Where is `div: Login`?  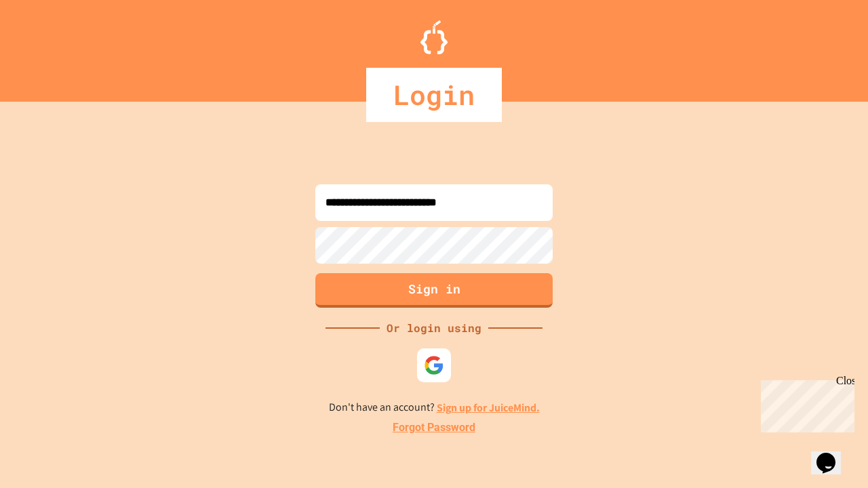
div: Login is located at coordinates (434, 95).